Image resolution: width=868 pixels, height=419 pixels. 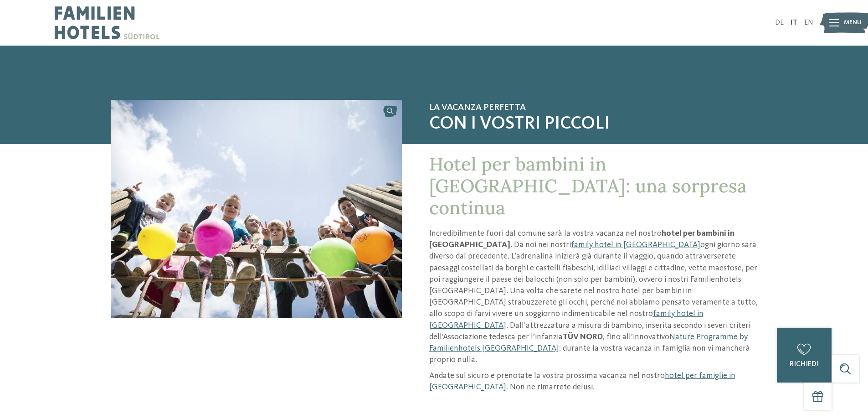 What do you see at coordinates (794, 23) in the screenshot?
I see `a: IT` at bounding box center [794, 23].